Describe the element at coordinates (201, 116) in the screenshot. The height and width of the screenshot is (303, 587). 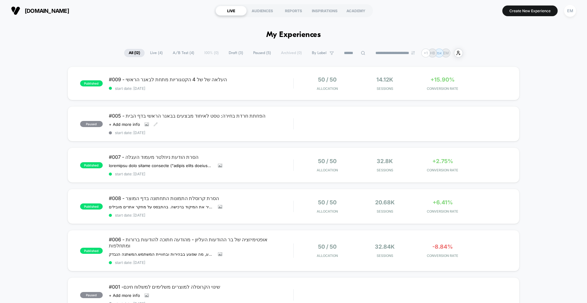
I see `span: #005 - הפחתת חרדת בחירה: טסט לאיחוד מבצעים בבאנר הראשי בדף הבית` at that location.